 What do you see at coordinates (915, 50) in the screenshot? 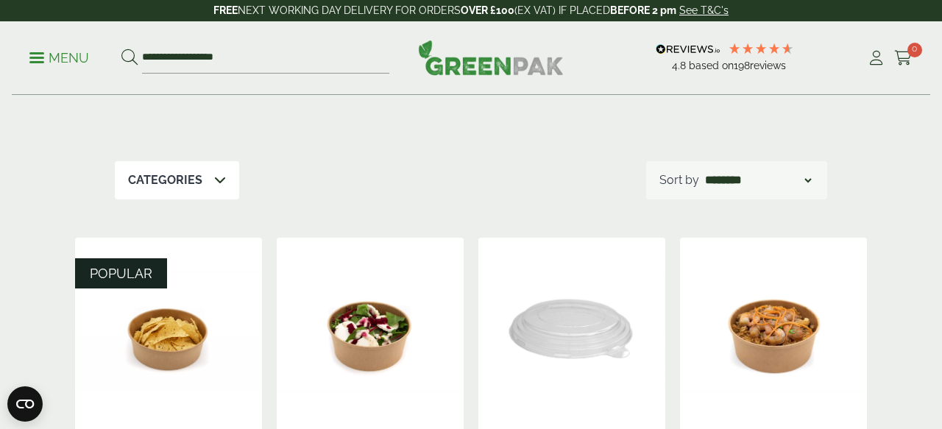
I see `span: 0` at bounding box center [915, 50].